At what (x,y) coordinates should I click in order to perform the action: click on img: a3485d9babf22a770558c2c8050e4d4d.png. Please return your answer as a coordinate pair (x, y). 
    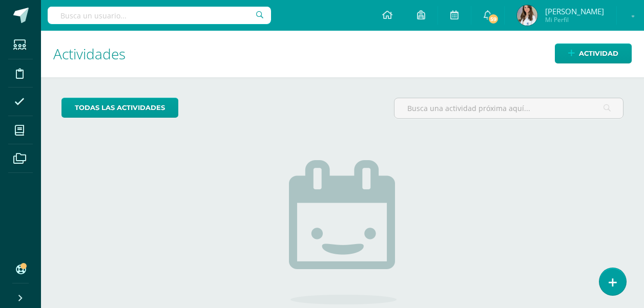
    Looking at the image, I should click on (527, 16).